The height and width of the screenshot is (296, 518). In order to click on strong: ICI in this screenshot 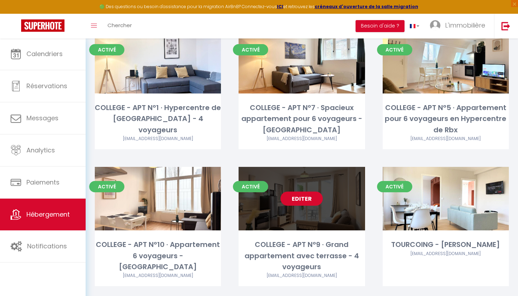, I will do `click(280, 6)`.